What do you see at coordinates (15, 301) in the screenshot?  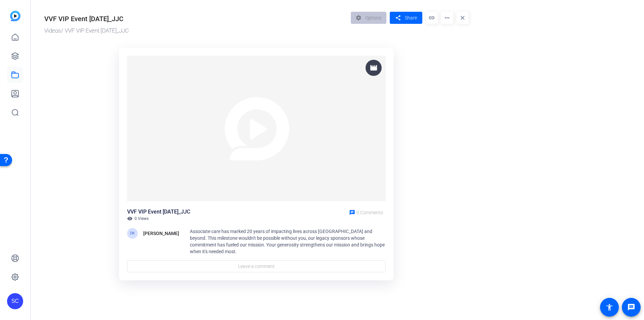 I see `div: SC` at bounding box center [15, 301].